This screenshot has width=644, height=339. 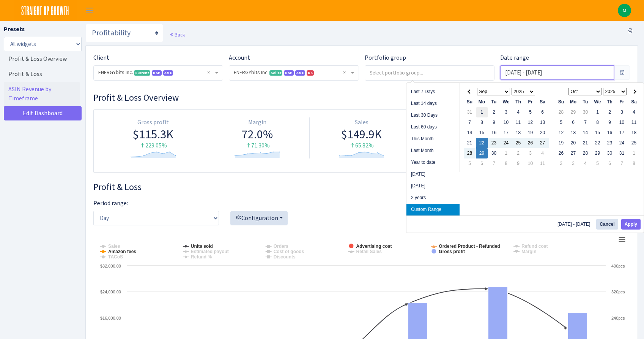 What do you see at coordinates (257, 122) in the screenshot?
I see `div: Margin` at bounding box center [257, 122].